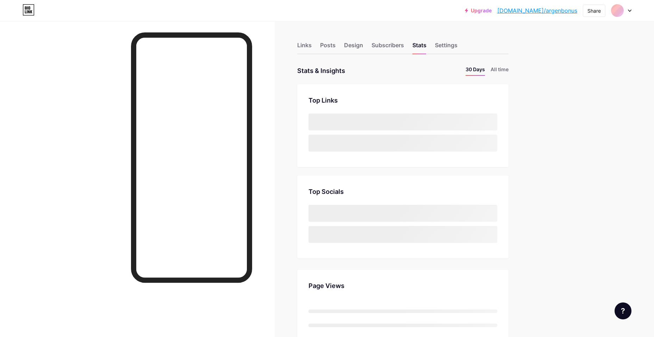  I want to click on div: Design, so click(354, 47).